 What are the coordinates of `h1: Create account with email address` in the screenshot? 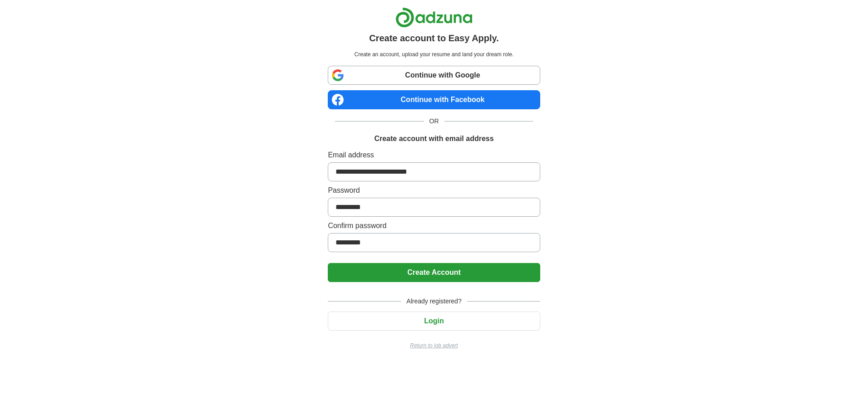 It's located at (434, 139).